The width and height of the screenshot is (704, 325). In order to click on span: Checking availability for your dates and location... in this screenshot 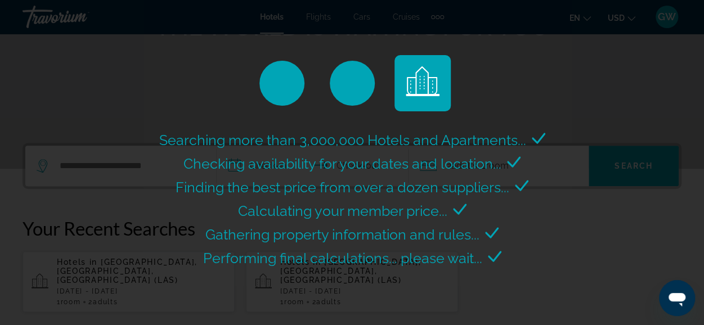, I will do `click(342, 164)`.